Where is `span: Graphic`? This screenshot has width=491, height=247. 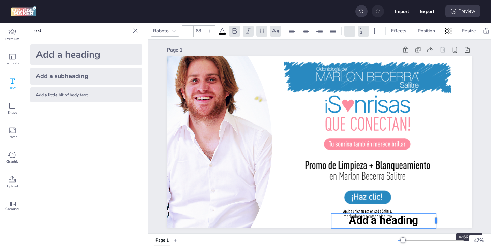
span: Graphic is located at coordinates (12, 162).